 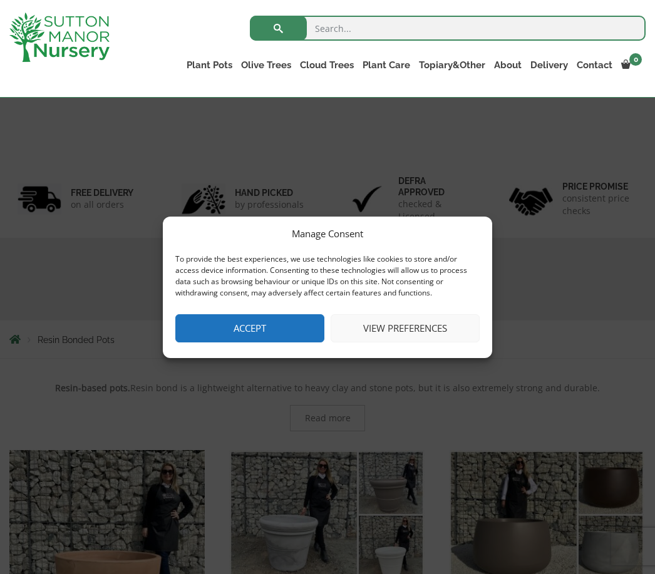 What do you see at coordinates (60, 37) in the screenshot?
I see `img: logo` at bounding box center [60, 37].